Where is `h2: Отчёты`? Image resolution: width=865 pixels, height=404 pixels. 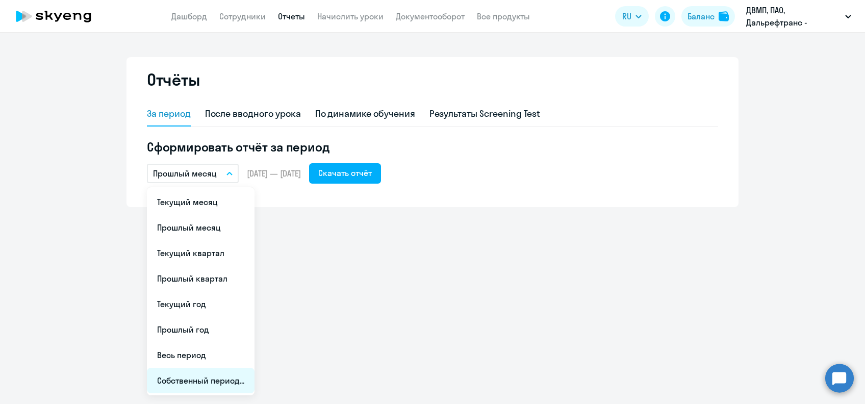 h2: Отчёты is located at coordinates (173, 80).